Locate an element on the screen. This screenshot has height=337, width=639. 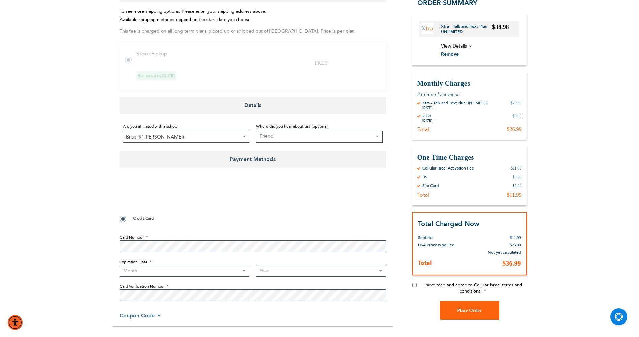
div: Cellular Israel Activation Fee is located at coordinates (448, 168).